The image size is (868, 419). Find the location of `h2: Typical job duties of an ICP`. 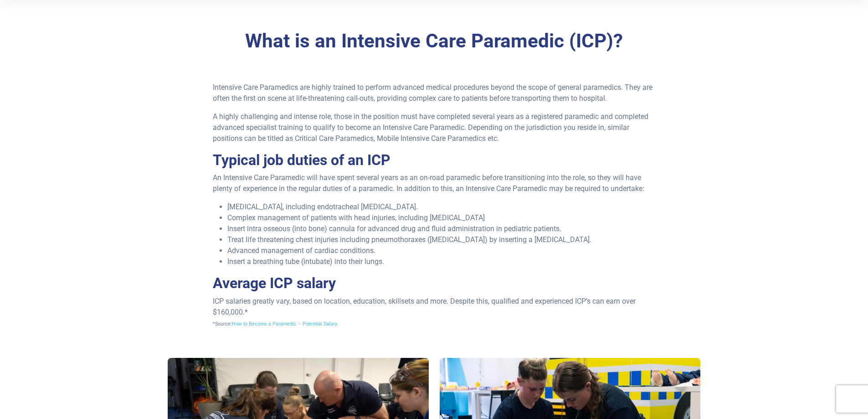

h2: Typical job duties of an ICP is located at coordinates (434, 160).